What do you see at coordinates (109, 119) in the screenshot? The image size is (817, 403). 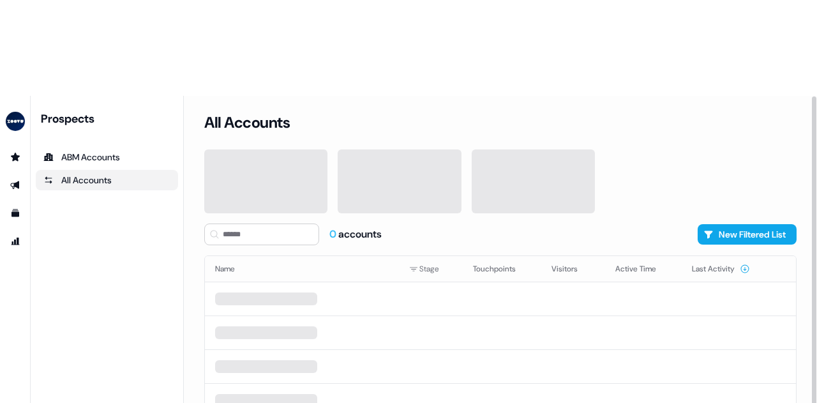 I see `div: Prospects` at bounding box center [109, 119].